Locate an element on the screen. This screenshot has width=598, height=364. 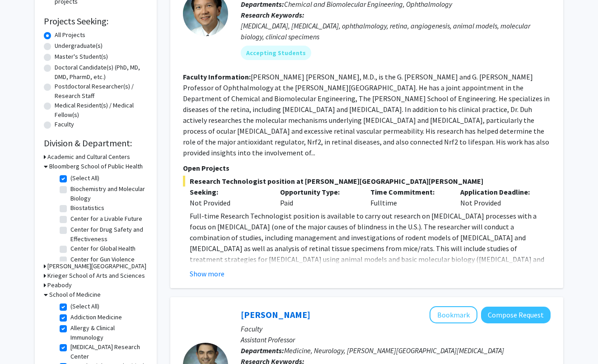
p: Faculty is located at coordinates (396, 329).